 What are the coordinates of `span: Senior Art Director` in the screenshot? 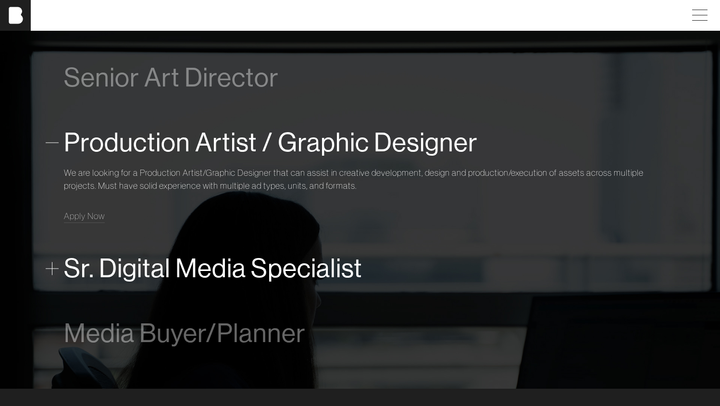 It's located at (171, 77).